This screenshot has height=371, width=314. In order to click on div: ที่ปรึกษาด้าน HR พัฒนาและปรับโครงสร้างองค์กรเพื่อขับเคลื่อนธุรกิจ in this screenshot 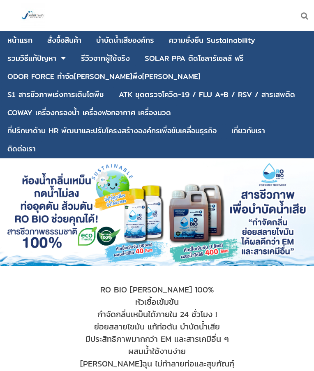, I will do `click(112, 131)`.